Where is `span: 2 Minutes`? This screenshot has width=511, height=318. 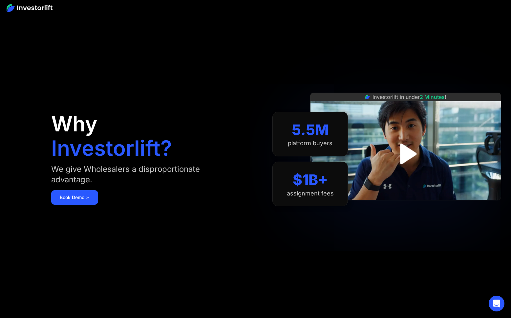 span: 2 Minutes is located at coordinates (432, 97).